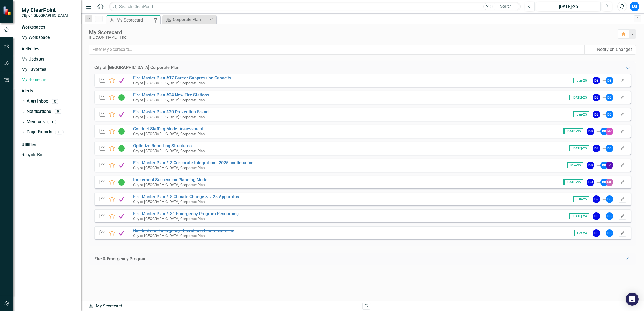 The image size is (644, 311). What do you see at coordinates (191, 19) in the screenshot?
I see `div: Corporate Plan` at bounding box center [191, 19].